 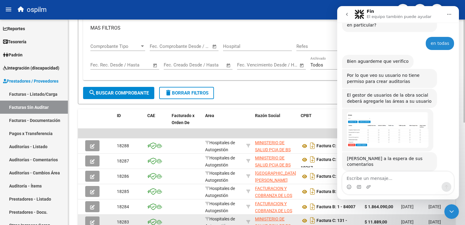 I want to click on span: 18283, so click(x=123, y=222).